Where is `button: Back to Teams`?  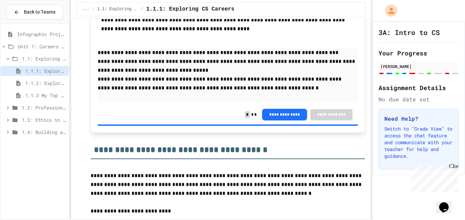 button: Back to Teams is located at coordinates (35, 12).